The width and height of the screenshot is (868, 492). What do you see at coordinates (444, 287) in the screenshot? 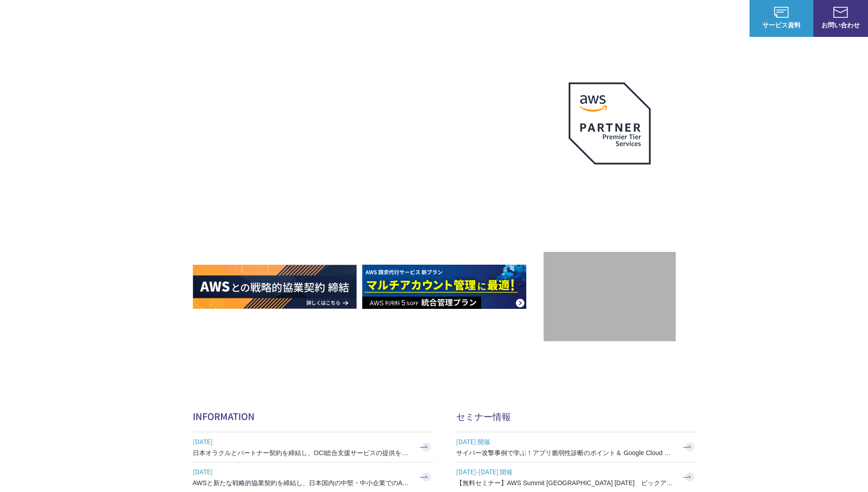
I see `a: AWS請求代行サービス 統合管理プラン` at bounding box center [444, 287].